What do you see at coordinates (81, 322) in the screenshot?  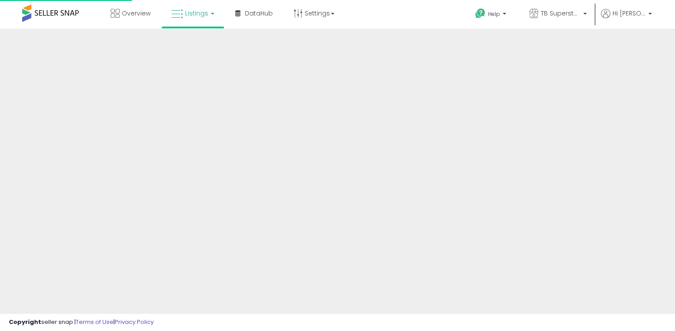 I see `div: seller snap | |` at bounding box center [81, 322].